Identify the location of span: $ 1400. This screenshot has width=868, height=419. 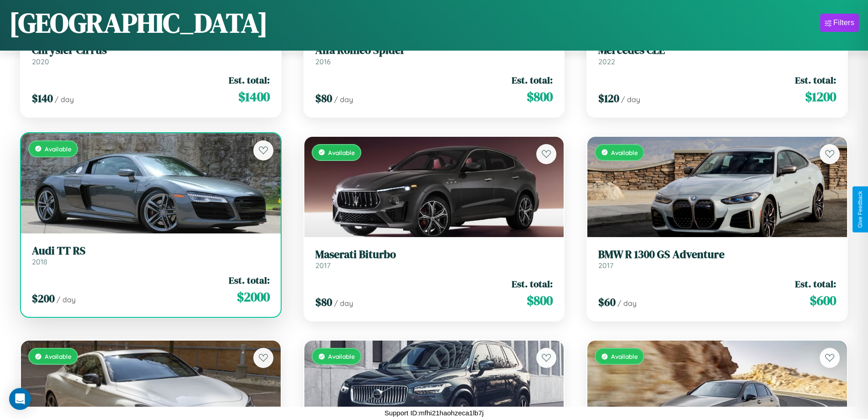
(254, 97).